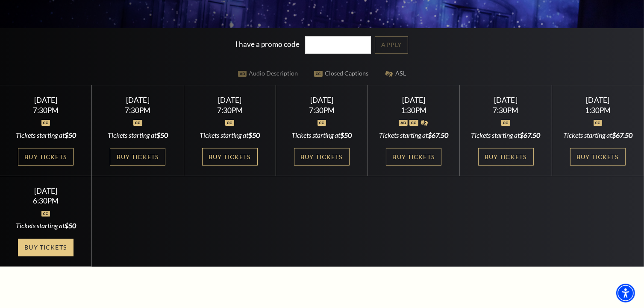 The image size is (644, 308). Describe the element at coordinates (46, 200) in the screenshot. I see `div: 6:30PM` at that location.